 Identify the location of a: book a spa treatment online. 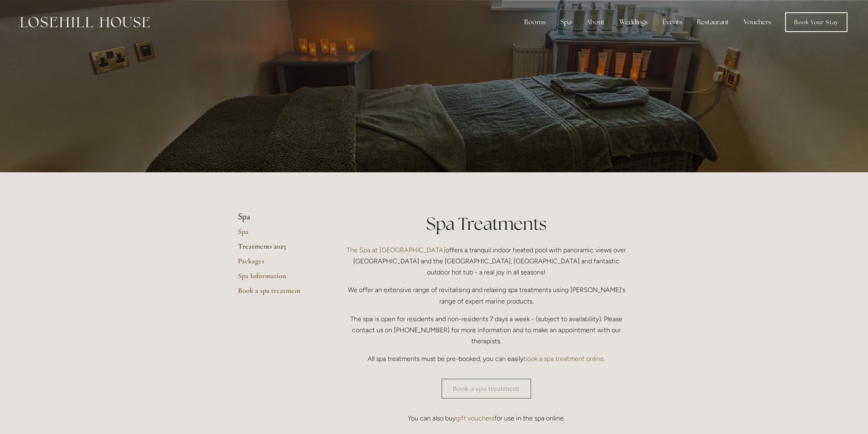
(564, 358).